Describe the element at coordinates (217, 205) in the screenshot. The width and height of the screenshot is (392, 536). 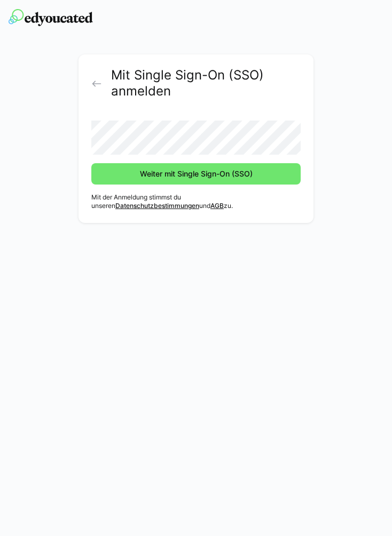
I see `a: AGB` at that location.